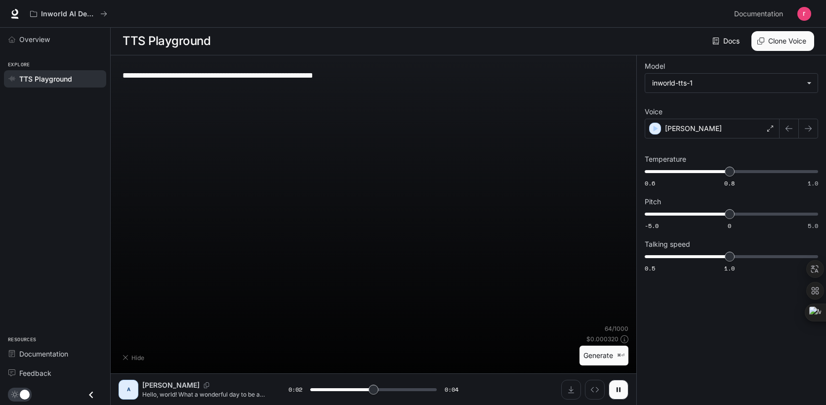 Image resolution: width=826 pixels, height=405 pixels. Describe the element at coordinates (166, 41) in the screenshot. I see `h1: TTS Playground` at that location.